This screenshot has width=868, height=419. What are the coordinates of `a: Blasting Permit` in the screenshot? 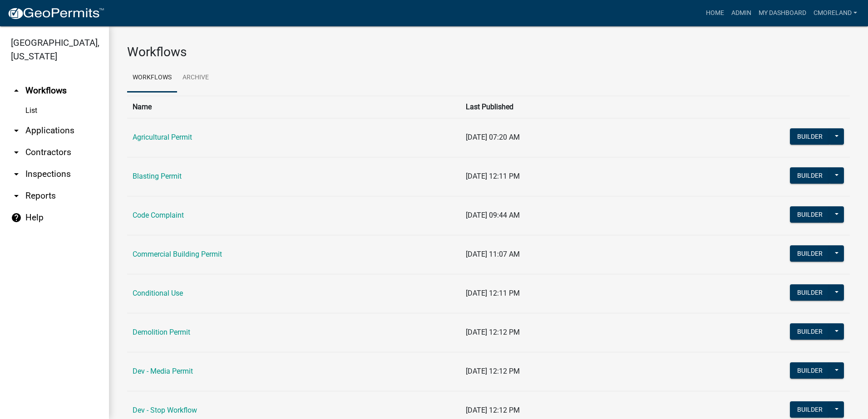 It's located at (157, 176).